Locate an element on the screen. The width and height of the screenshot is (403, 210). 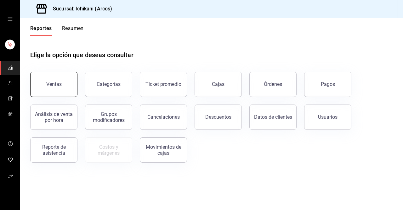
button: Contrata inventarios para ver este reporte is located at coordinates (109, 150).